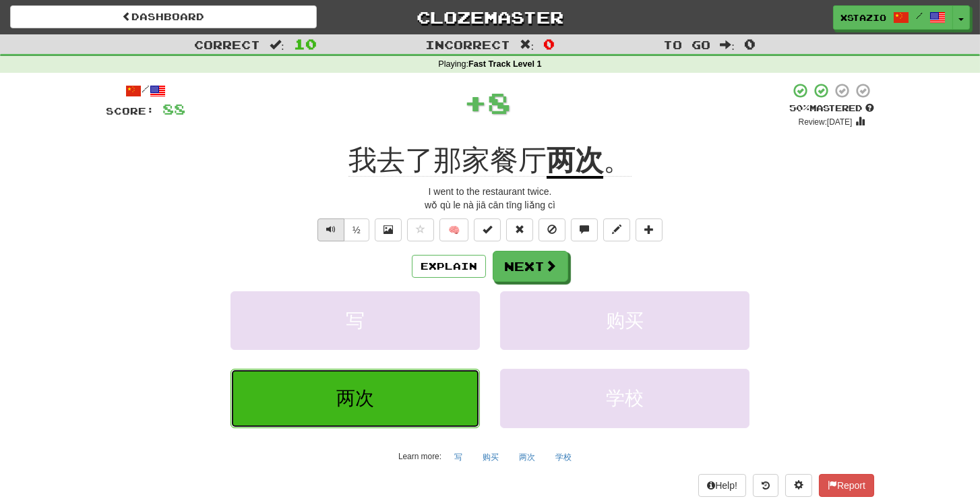 This screenshot has width=980, height=503. What do you see at coordinates (575, 161) in the screenshot?
I see `u: 两次` at bounding box center [575, 161].